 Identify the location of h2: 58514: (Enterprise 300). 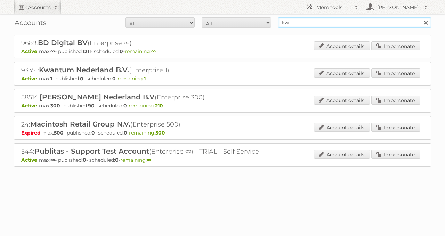
(143, 97).